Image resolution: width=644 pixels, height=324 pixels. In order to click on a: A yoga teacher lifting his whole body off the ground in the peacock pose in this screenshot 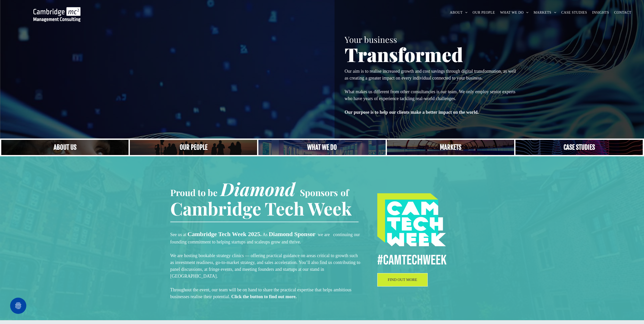, I will do `click(322, 147)`.